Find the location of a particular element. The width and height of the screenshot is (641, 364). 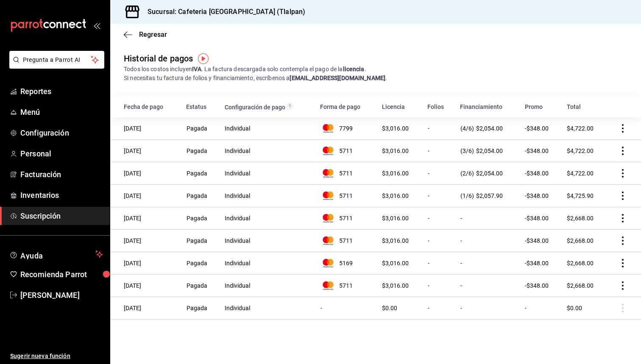

span: Recomienda Parrot is located at coordinates (61, 274).